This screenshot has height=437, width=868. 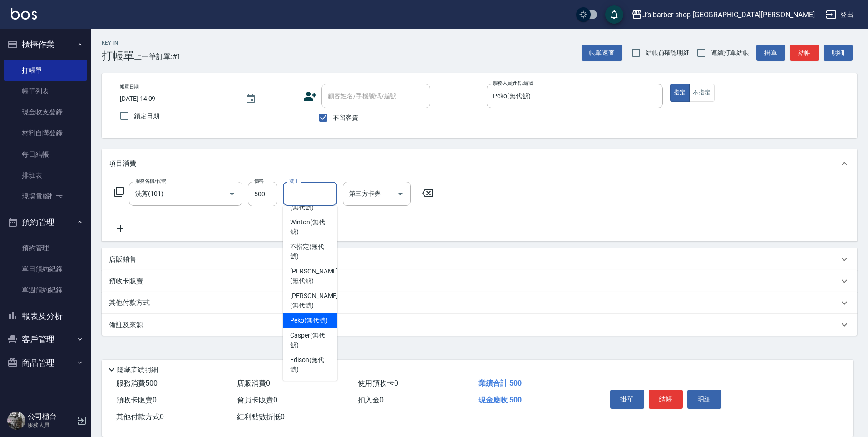 I want to click on p: 其他付款方式, so click(x=131, y=303).